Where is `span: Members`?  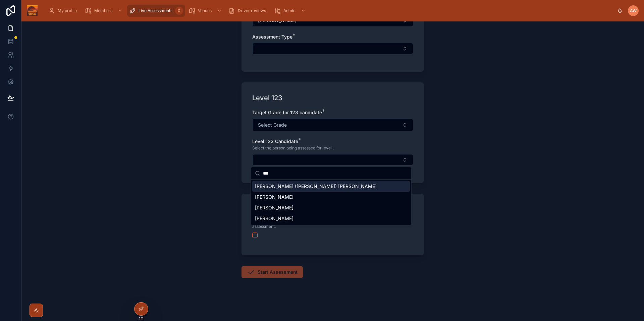 span: Members is located at coordinates (103, 11).